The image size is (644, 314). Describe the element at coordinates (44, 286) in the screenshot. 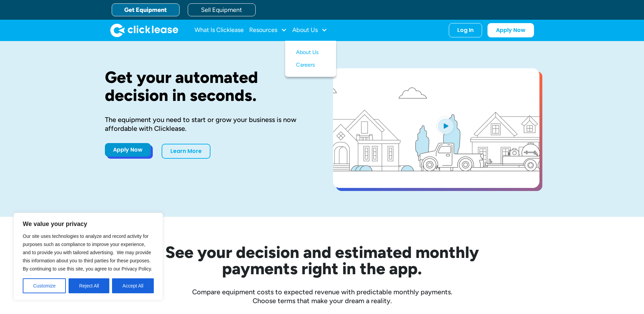

I see `button: Customize` at that location.